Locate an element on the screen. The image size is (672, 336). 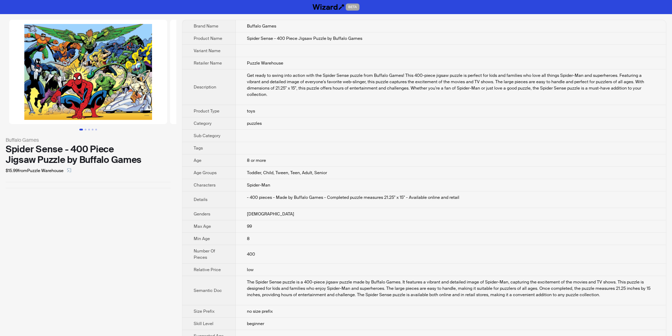
span: Characters is located at coordinates (205, 185).